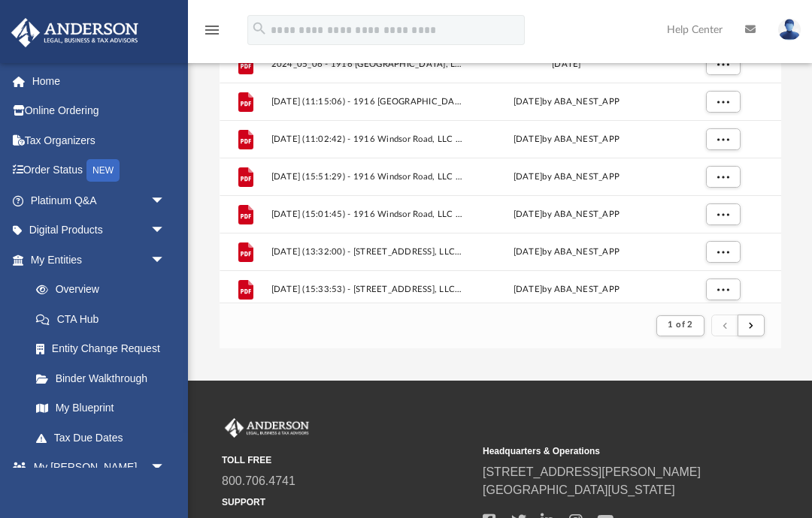 Image resolution: width=812 pixels, height=518 pixels. What do you see at coordinates (260, 28) in the screenshot?
I see `i: search` at bounding box center [260, 28].